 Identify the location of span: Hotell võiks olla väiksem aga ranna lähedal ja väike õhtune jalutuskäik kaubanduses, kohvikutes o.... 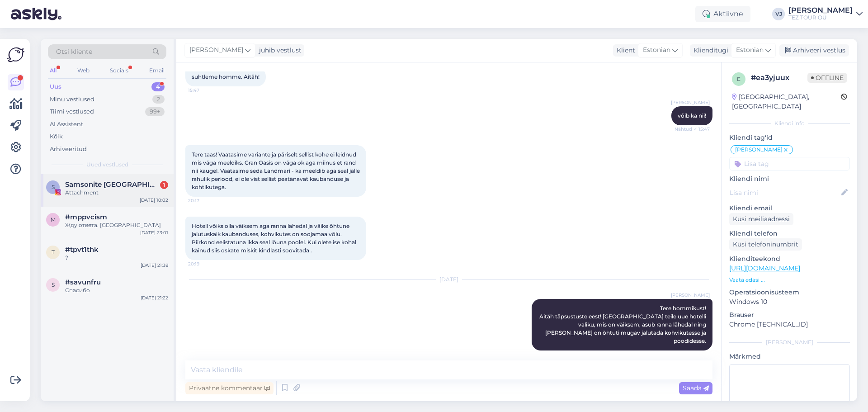
(274, 238).